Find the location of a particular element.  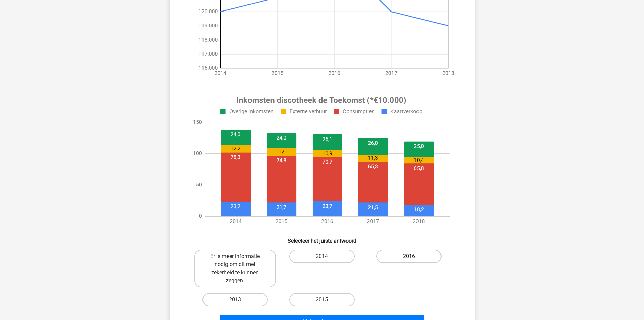

label: 2014 is located at coordinates (322, 256).